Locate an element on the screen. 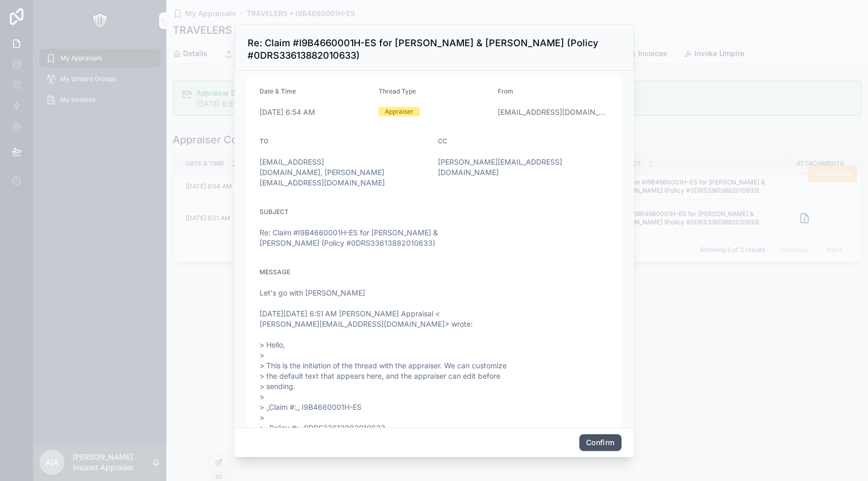  span: Thread Type is located at coordinates (397, 91).